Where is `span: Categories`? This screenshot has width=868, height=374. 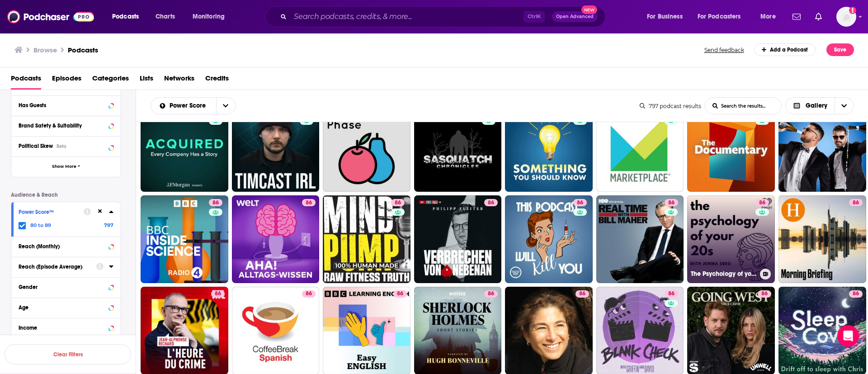
span: Categories is located at coordinates (110, 80).